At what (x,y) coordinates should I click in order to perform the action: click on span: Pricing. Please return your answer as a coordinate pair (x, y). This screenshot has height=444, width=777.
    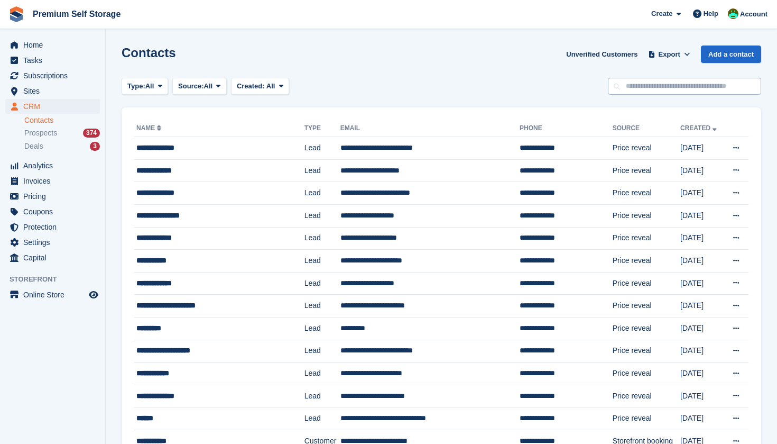
    Looking at the image, I should click on (55, 196).